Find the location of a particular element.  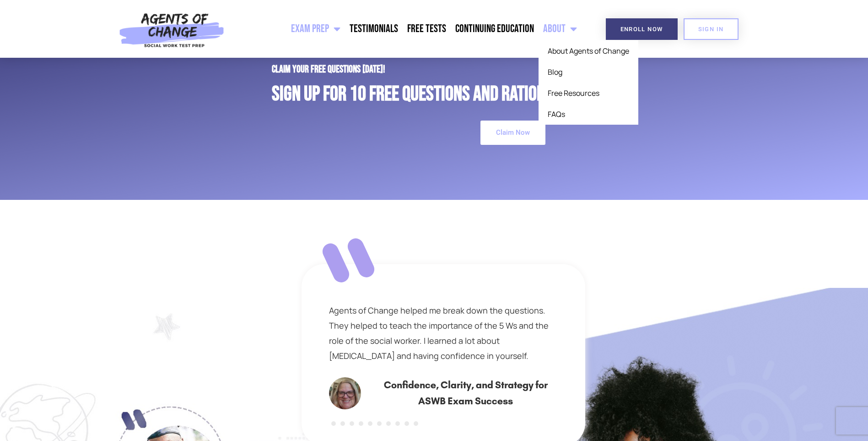

a: Claim Now is located at coordinates (513, 132).